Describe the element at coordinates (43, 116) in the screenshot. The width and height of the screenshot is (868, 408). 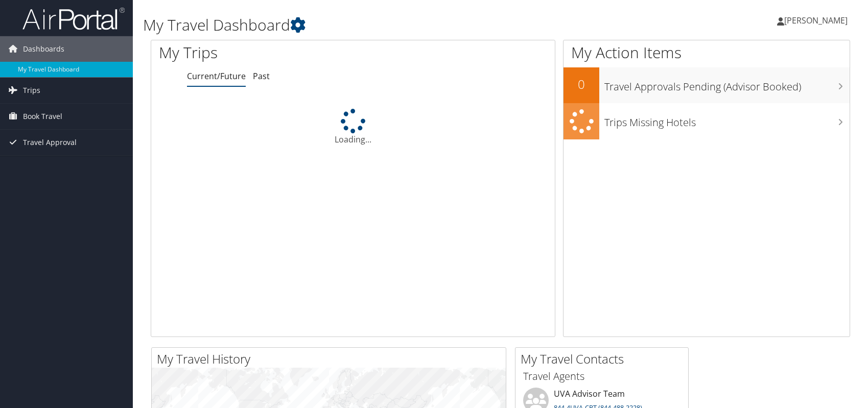
I see `span: Book Travel` at that location.